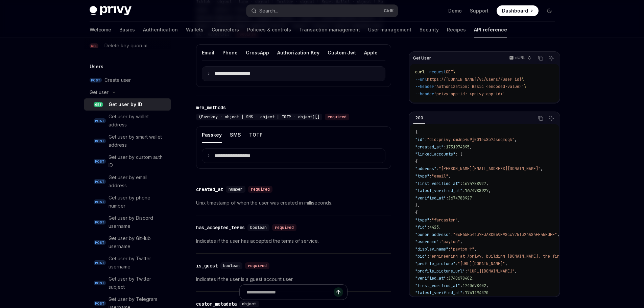  What do you see at coordinates (371, 52) in the screenshot?
I see `button: Apple` at bounding box center [371, 52].